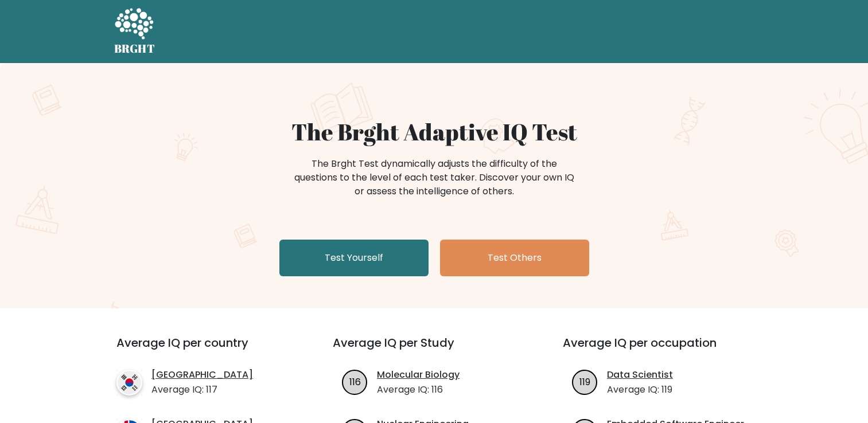 Image resolution: width=868 pixels, height=423 pixels. What do you see at coordinates (134, 31) in the screenshot?
I see `a: BRGHT` at bounding box center [134, 31].